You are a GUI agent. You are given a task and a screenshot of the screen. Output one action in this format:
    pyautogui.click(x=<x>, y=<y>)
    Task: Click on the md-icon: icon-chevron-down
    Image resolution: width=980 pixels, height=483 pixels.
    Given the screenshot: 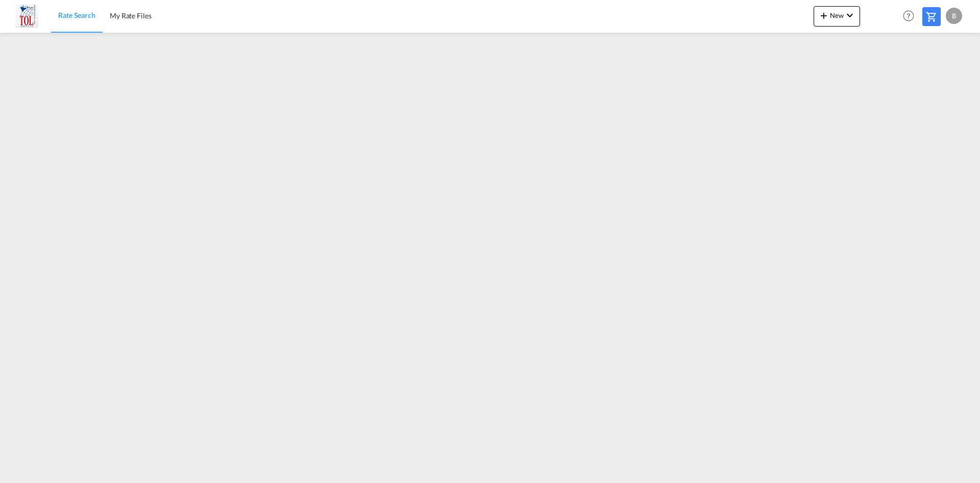 What is the action you would take?
    pyautogui.click(x=850, y=15)
    